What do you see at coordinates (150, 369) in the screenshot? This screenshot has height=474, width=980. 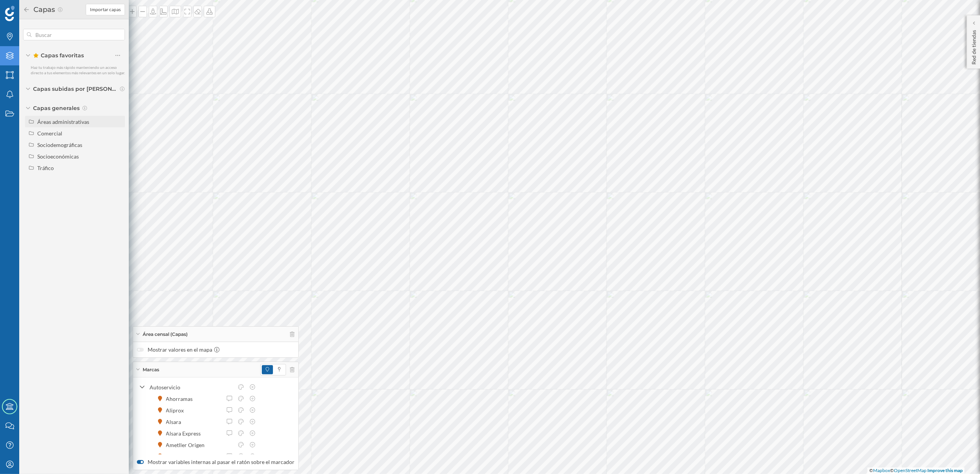 I see `span: Marcas` at bounding box center [150, 369].